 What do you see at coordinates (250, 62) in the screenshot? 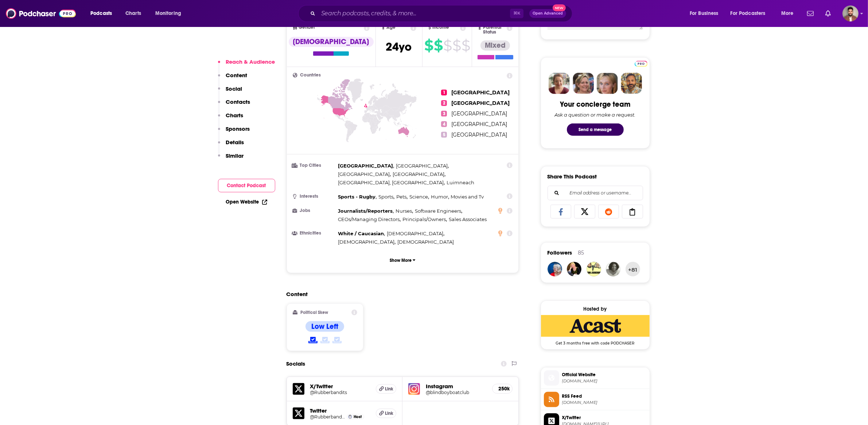
I see `p: Reach & Audience` at bounding box center [250, 62].